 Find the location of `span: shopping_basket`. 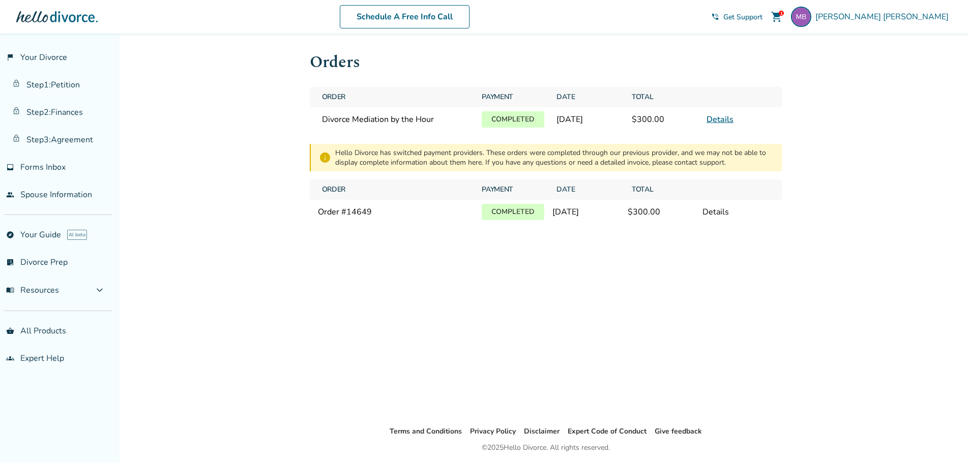

span: shopping_basket is located at coordinates (10, 331).